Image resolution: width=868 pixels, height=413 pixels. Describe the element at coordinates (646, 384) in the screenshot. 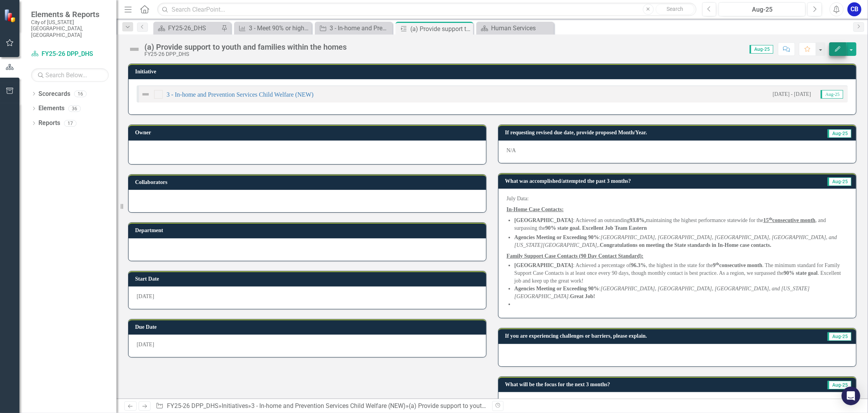

I see `h3: What will be the focus for the next 3 months?` at that location.